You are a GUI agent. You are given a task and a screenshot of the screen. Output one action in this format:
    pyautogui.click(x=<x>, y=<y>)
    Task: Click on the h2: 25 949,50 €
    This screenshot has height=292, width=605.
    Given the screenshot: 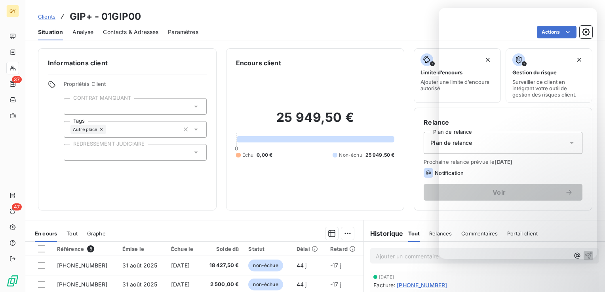 What is the action you would take?
    pyautogui.click(x=315, y=122)
    